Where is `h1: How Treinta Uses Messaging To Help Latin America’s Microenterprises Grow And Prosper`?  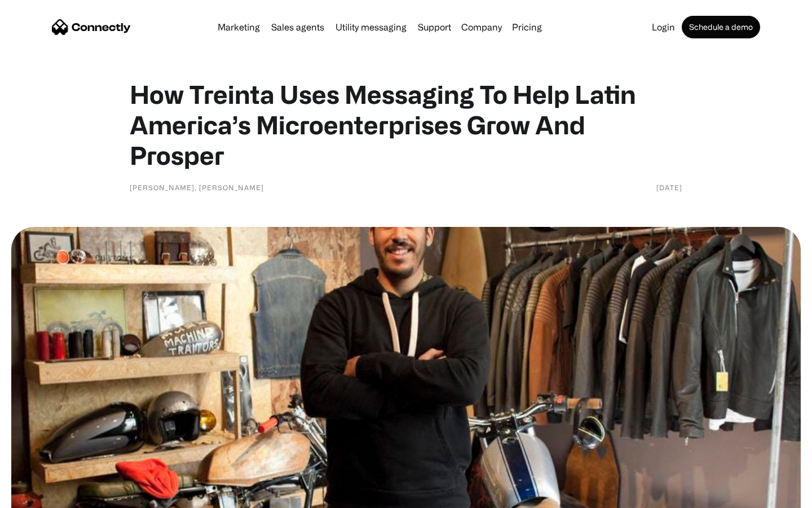 h1: How Treinta Uses Messaging To Help Latin America’s Microenterprises Grow And Prosper is located at coordinates (406, 125).